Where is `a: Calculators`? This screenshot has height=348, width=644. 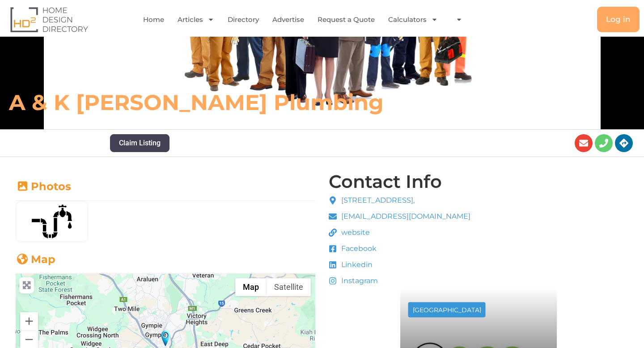
a: Calculators is located at coordinates (413, 20).